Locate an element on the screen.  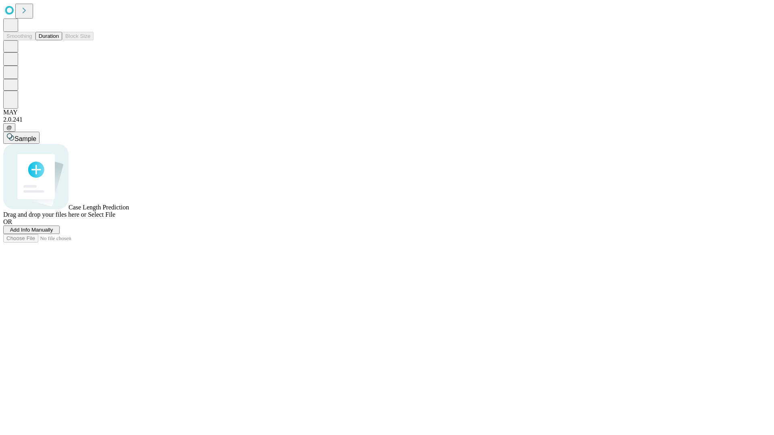
span: Drag and drop your files here or is located at coordinates (45, 214).